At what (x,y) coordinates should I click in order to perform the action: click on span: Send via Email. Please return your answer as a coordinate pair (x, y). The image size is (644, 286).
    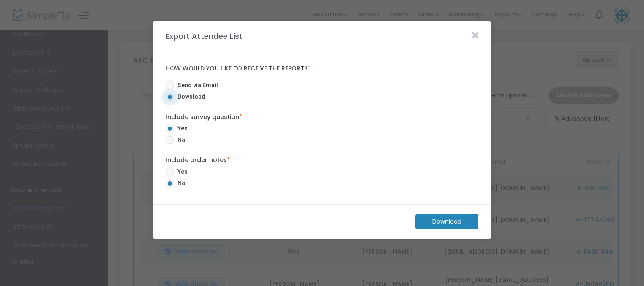
    Looking at the image, I should click on (196, 85).